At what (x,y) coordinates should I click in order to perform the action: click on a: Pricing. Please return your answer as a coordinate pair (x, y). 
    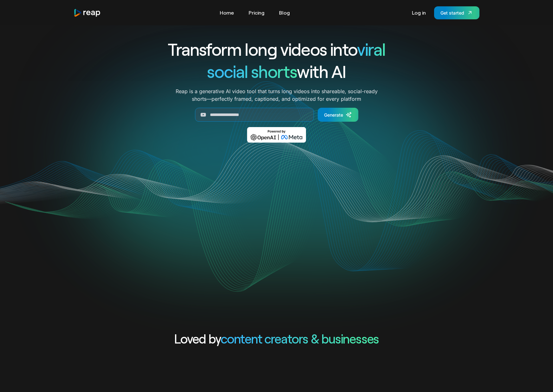
    Looking at the image, I should click on (257, 13).